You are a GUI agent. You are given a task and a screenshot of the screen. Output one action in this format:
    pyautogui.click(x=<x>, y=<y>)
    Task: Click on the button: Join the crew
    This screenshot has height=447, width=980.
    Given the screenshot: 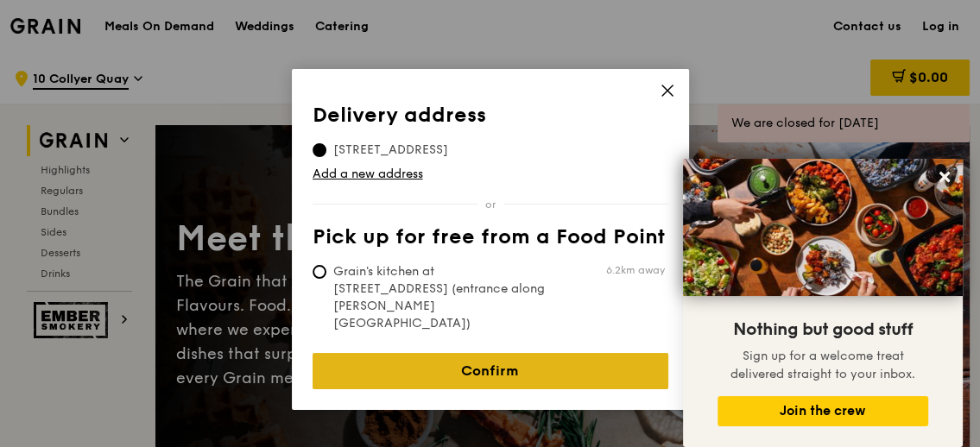 What is the action you would take?
    pyautogui.click(x=823, y=410)
    